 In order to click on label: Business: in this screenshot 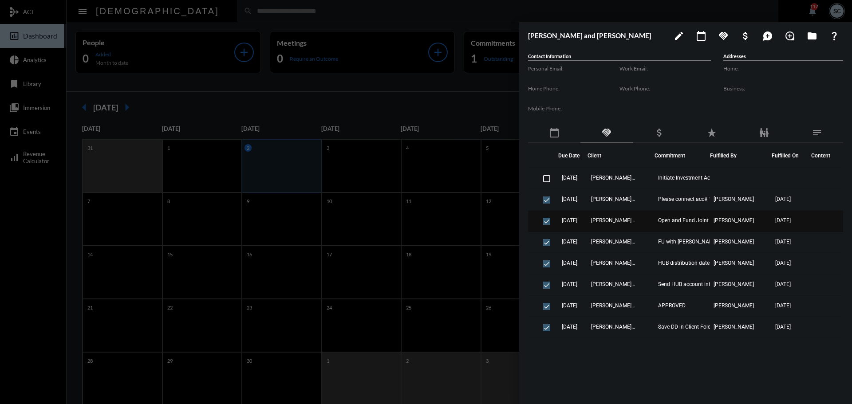, I will do `click(783, 88)`.